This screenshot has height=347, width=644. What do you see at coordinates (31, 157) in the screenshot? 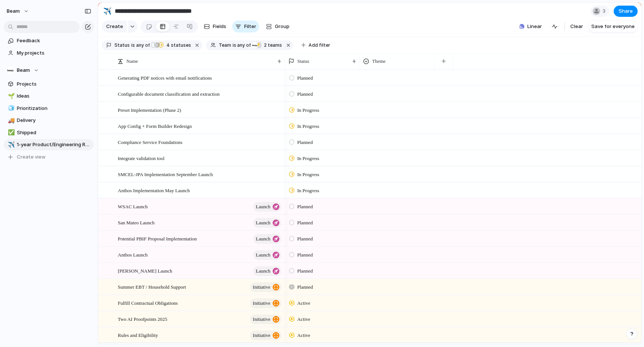
I see `span: Create view` at bounding box center [31, 157].